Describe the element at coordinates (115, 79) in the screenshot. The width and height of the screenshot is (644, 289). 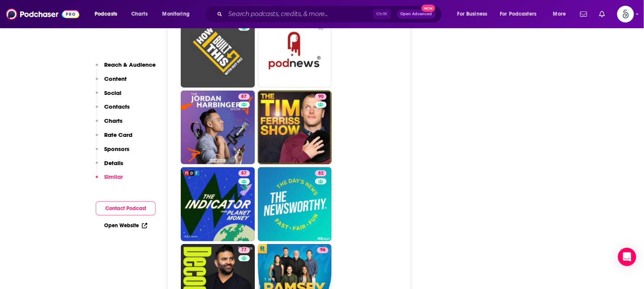
I see `p: Content` at that location.